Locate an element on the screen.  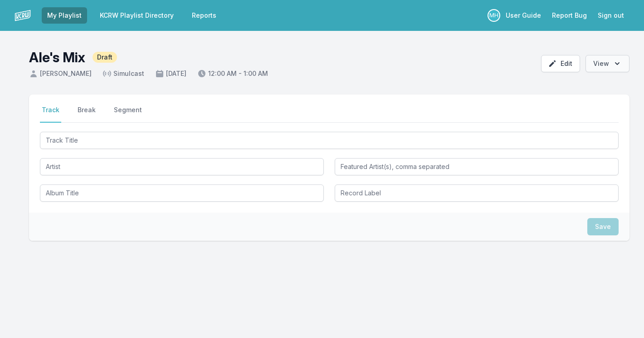
button: Segment is located at coordinates (128, 114).